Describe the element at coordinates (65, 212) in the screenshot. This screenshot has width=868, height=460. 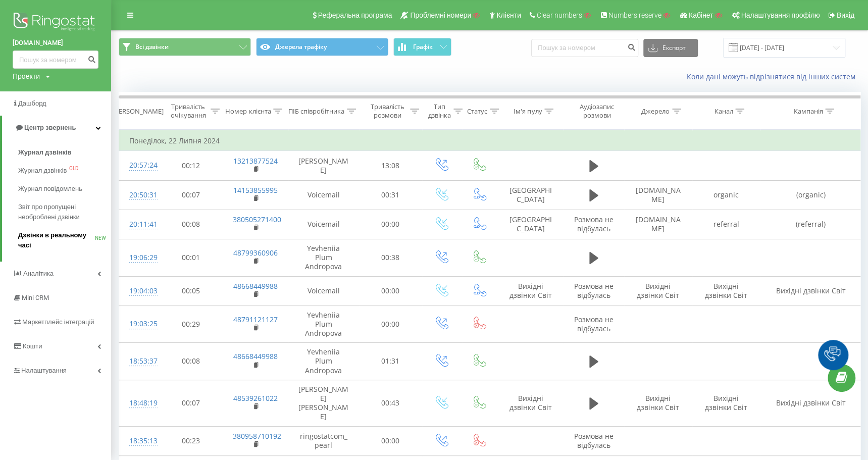
I see `a: Звіт про пропущені необроблені дзвінки` at that location.